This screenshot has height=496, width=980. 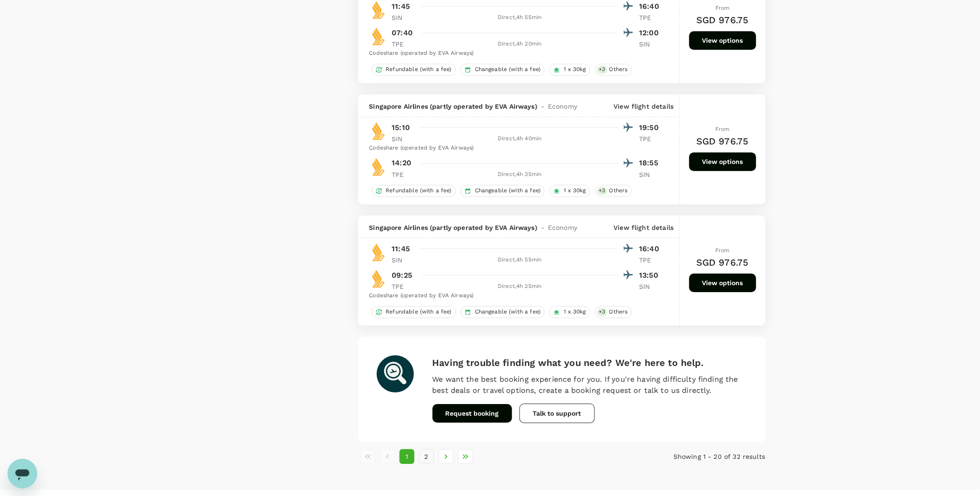 I want to click on button: Go to page 2, so click(x=426, y=456).